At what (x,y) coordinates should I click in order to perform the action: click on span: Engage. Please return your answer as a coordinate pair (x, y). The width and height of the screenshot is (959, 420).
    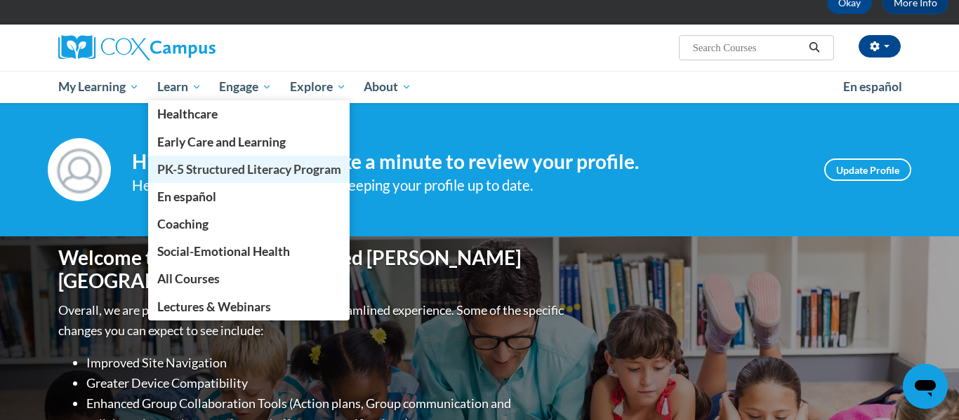
    Looking at the image, I should click on (245, 87).